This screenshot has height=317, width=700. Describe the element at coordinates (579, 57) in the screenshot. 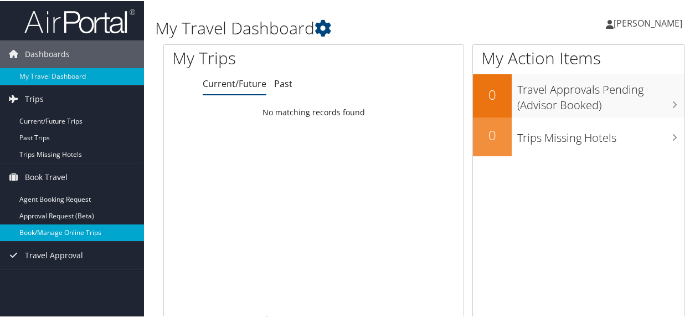

I see `h1: My Action Items` at that location.